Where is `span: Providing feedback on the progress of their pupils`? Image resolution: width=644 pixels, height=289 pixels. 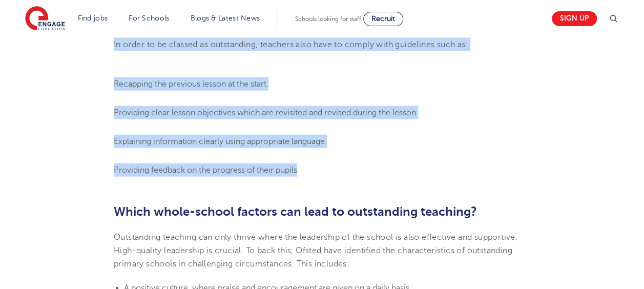 span: Providing feedback on the progress of their pupils is located at coordinates (205, 170).